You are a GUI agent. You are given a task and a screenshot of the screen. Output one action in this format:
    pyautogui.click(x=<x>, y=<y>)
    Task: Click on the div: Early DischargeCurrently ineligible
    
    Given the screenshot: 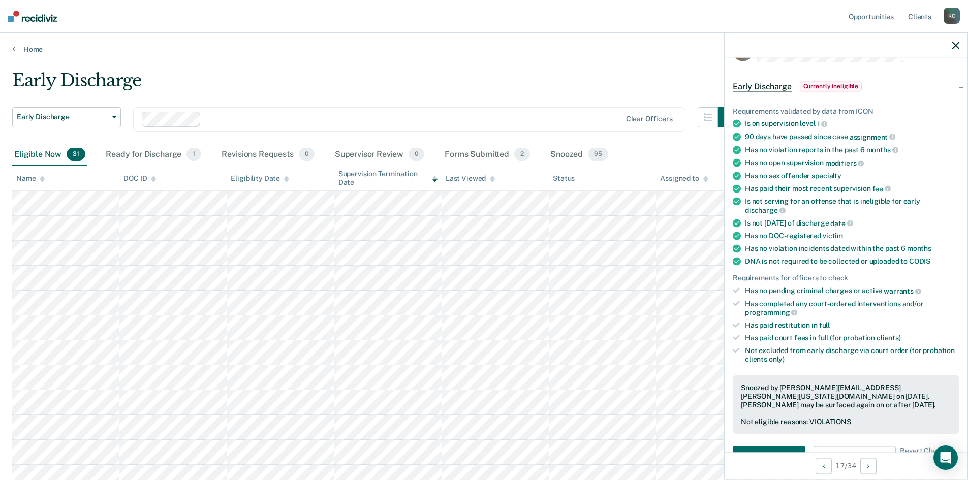 What is the action you would take?
    pyautogui.click(x=846, y=86)
    